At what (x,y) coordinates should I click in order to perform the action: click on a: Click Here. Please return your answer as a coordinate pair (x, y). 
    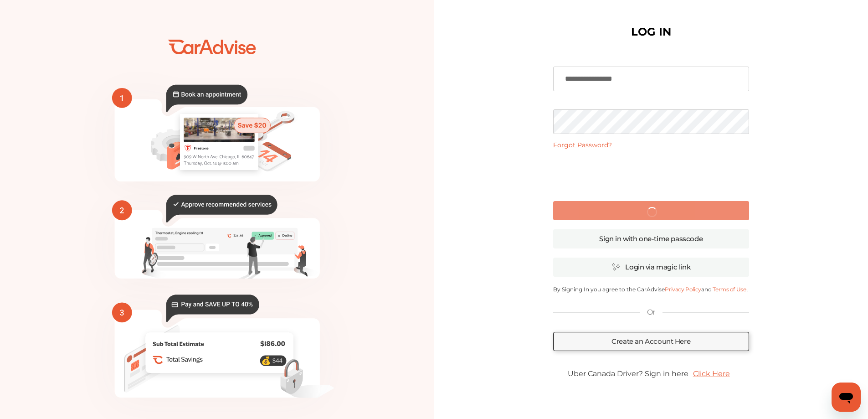
    Looking at the image, I should click on (711, 373).